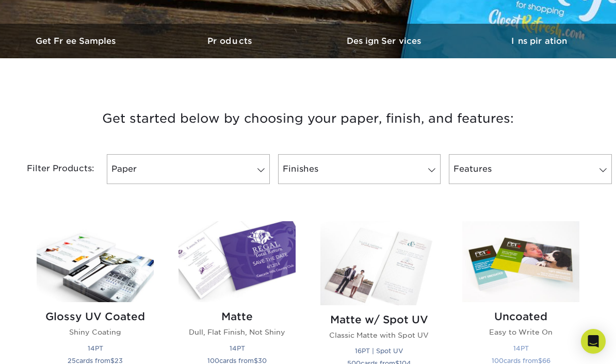 The width and height of the screenshot is (616, 364). I want to click on a: Features, so click(530, 169).